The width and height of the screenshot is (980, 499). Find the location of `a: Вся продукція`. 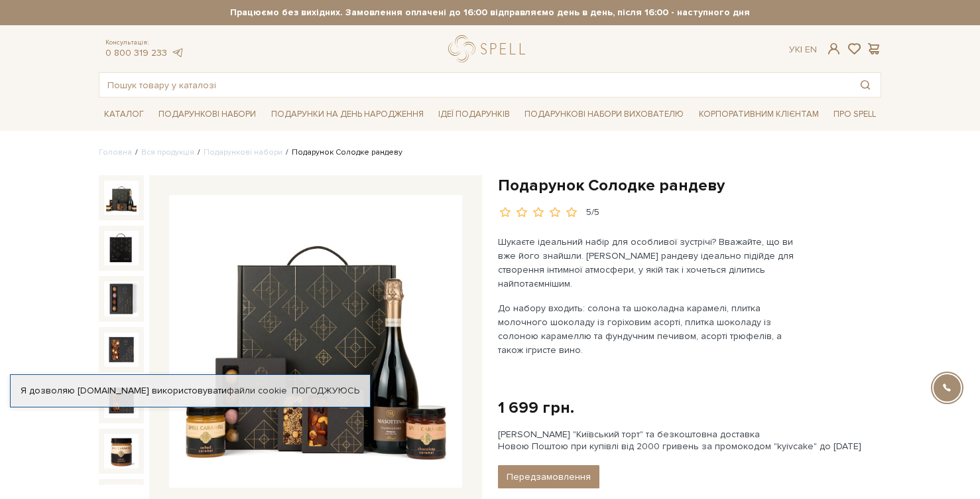

a: Вся продукція is located at coordinates (168, 152).